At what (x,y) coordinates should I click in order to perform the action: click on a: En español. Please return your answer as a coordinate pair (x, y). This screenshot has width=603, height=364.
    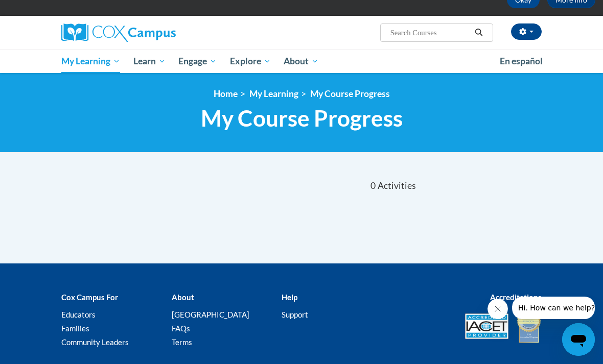
    Looking at the image, I should click on (521, 61).